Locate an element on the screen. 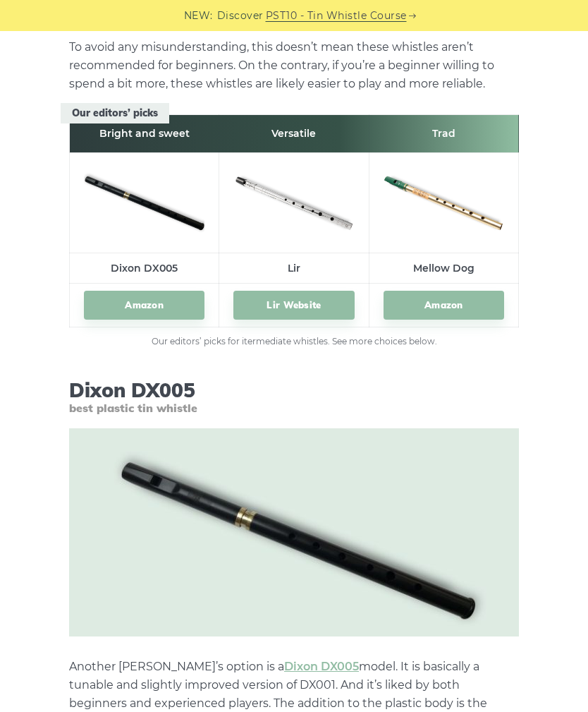 Image resolution: width=588 pixels, height=712 pixels. td: Lir is located at coordinates (294, 268).